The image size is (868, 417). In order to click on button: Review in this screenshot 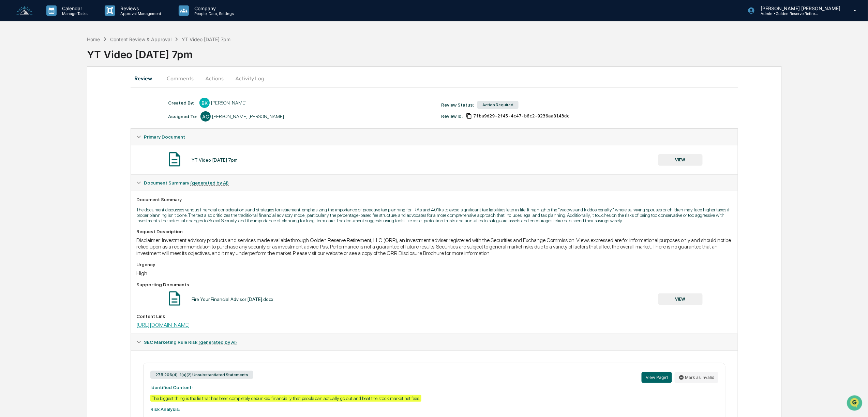, I will do `click(146, 78)`.